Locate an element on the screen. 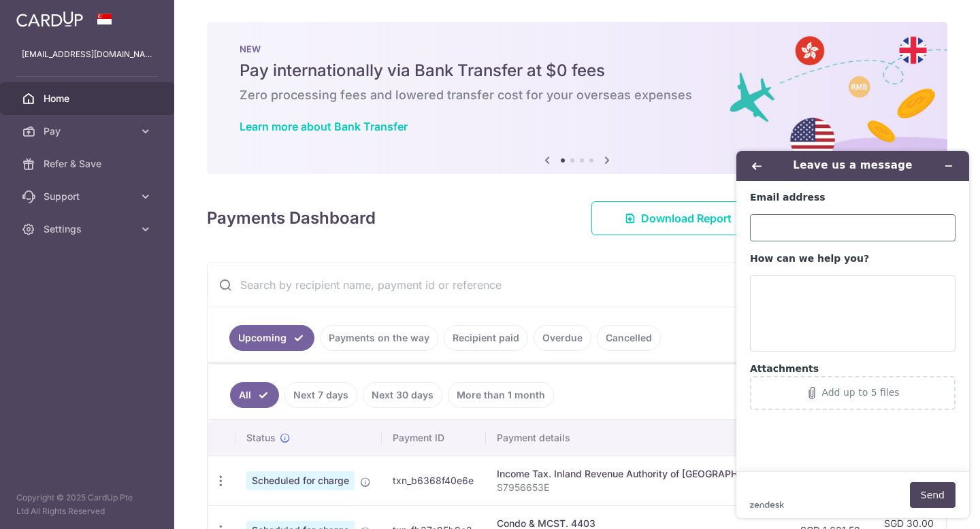 This screenshot has height=529, width=980. span: Home is located at coordinates (89, 99).